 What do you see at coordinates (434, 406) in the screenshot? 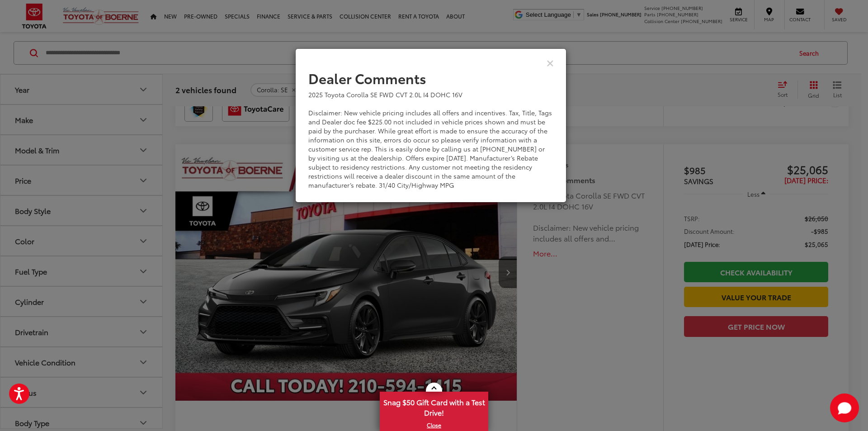
I see `span: Snag $50 Gift Card with a Test Drive!` at bounding box center [434, 406].